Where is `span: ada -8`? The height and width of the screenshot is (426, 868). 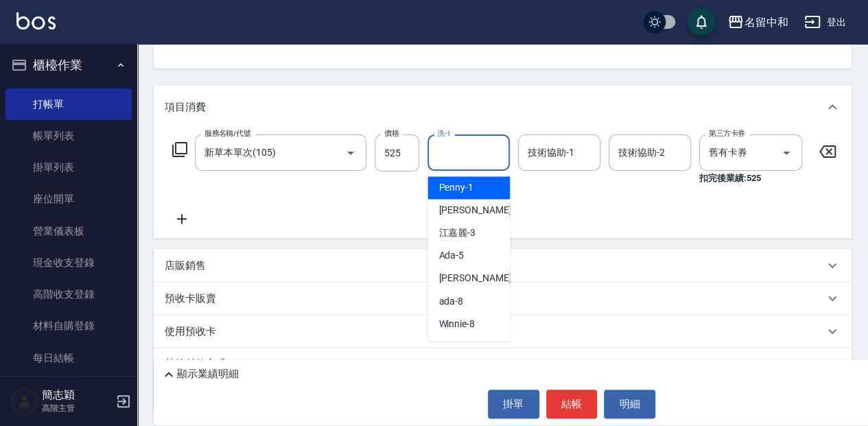 span: ada -8 is located at coordinates (450, 300).